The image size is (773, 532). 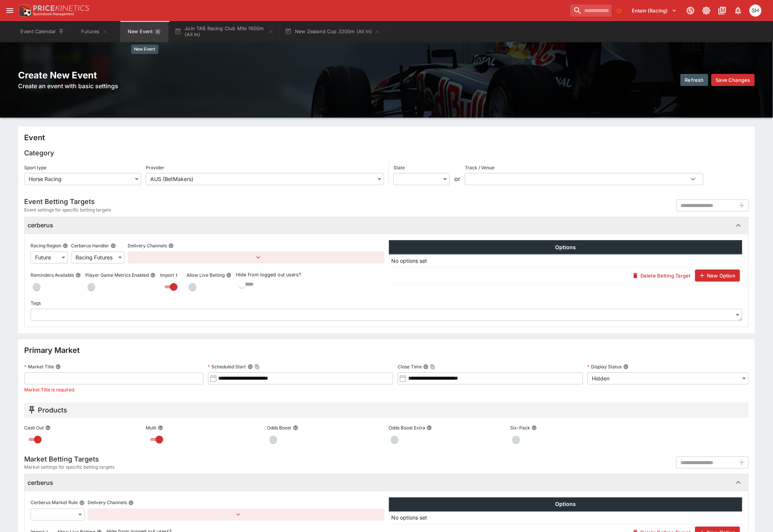 I want to click on div: AUS (BetMakers), so click(x=265, y=179).